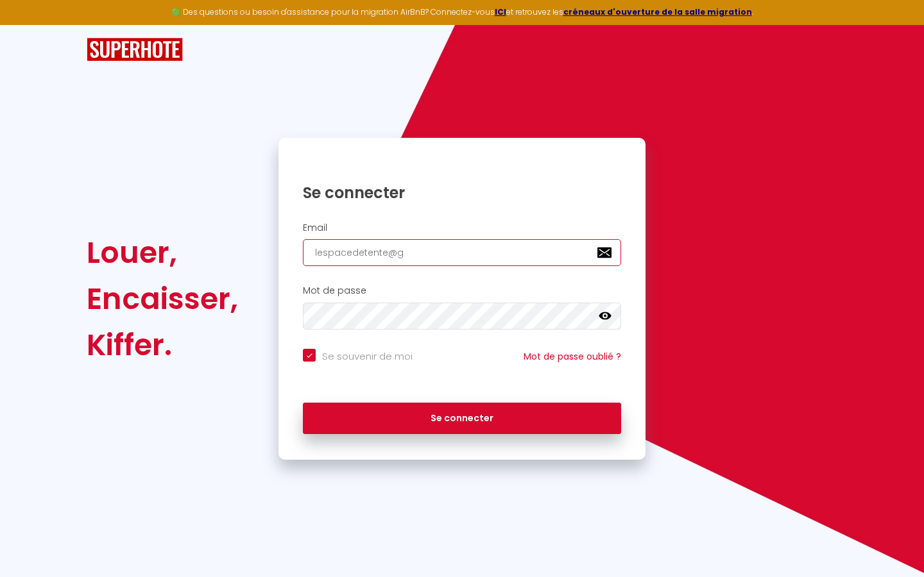  Describe the element at coordinates (462, 193) in the screenshot. I see `h1: Se connecter` at that location.